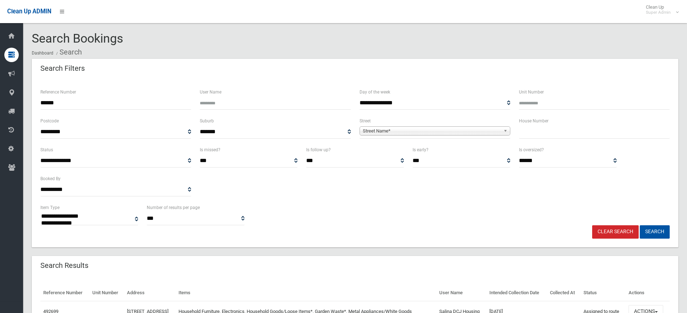 The height and width of the screenshot is (313, 687). Describe the element at coordinates (65, 292) in the screenshot. I see `th: Reference Number` at that location.